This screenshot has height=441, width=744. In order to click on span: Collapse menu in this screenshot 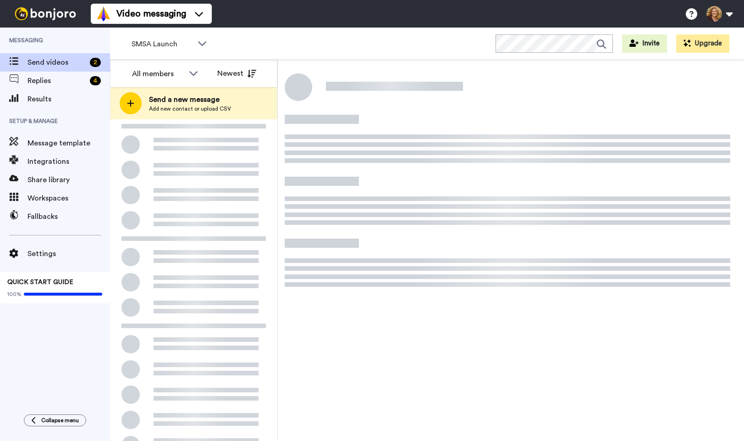, I will do `click(60, 420)`.